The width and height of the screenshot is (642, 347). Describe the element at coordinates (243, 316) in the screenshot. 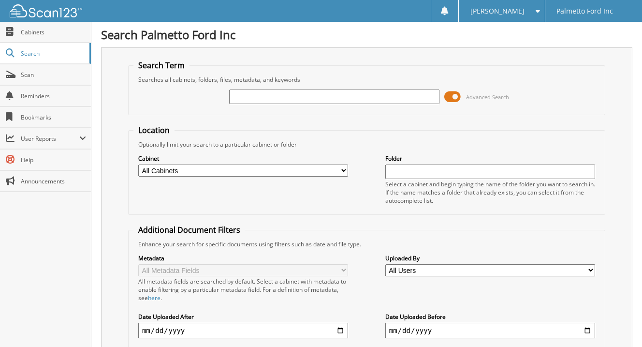

I see `label: Date Uploaded After` at that location.